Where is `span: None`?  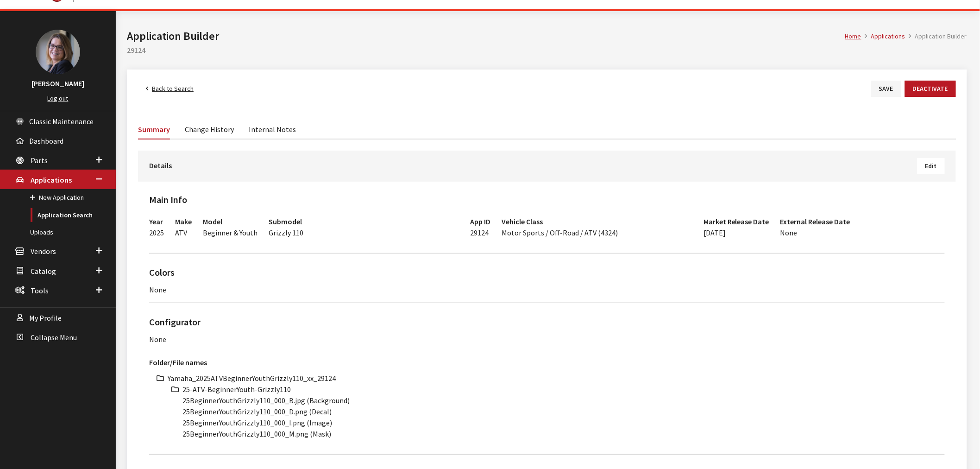
span: None is located at coordinates (789, 232).